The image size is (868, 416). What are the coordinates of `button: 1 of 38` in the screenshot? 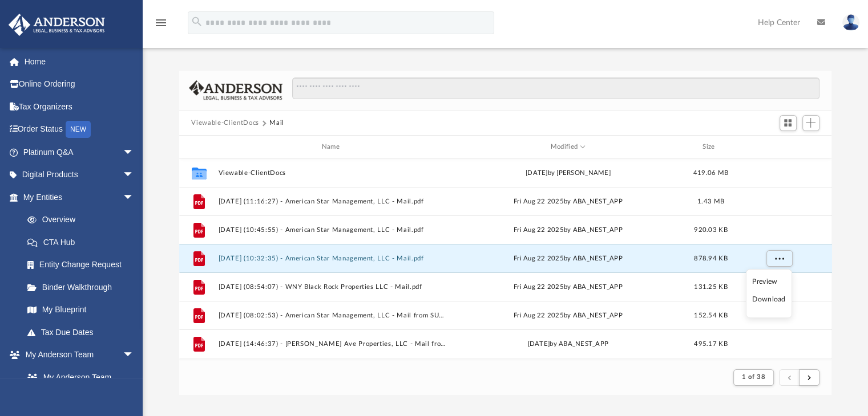 It's located at (753, 377).